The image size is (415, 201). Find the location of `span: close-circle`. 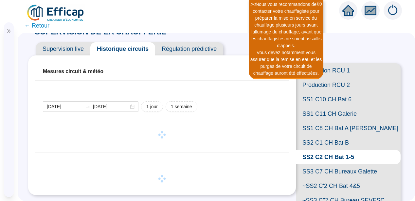

span: close-circle is located at coordinates (320, 4).